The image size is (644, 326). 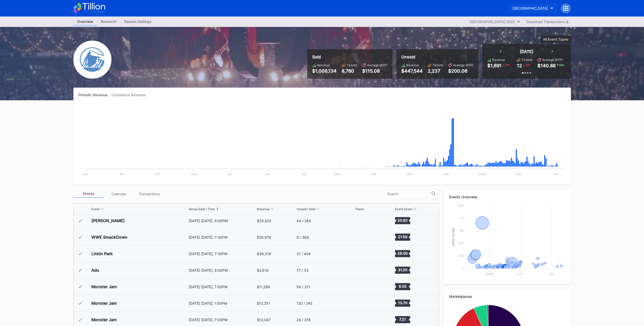 I want to click on div: Research, so click(x=109, y=21).